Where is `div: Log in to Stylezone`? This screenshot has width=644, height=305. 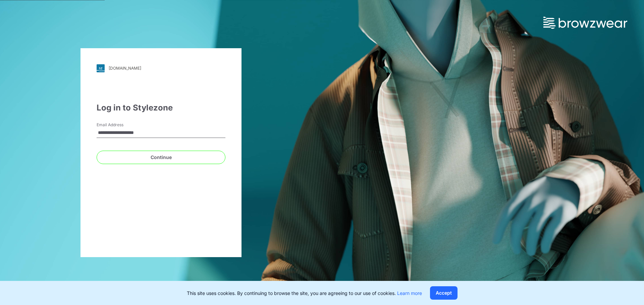 div: Log in to Stylezone is located at coordinates (161, 108).